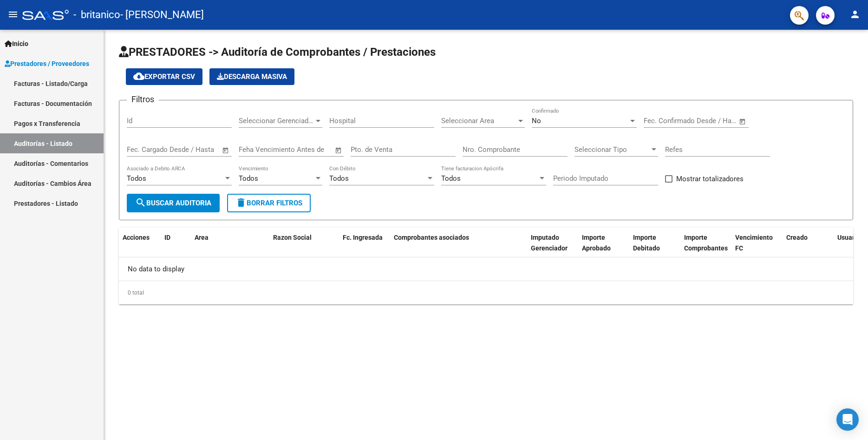 This screenshot has height=440, width=868. What do you see at coordinates (365, 248) in the screenshot?
I see `datatable-header-cell: Fc. Ingresada` at bounding box center [365, 248].